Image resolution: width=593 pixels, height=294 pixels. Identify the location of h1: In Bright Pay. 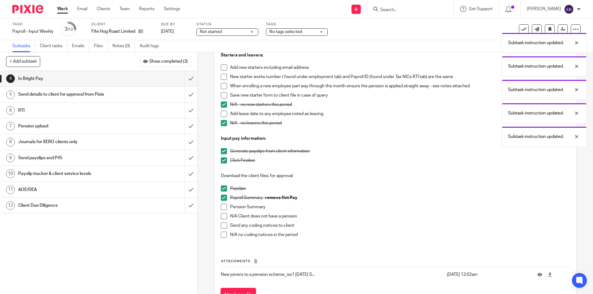
(72, 79).